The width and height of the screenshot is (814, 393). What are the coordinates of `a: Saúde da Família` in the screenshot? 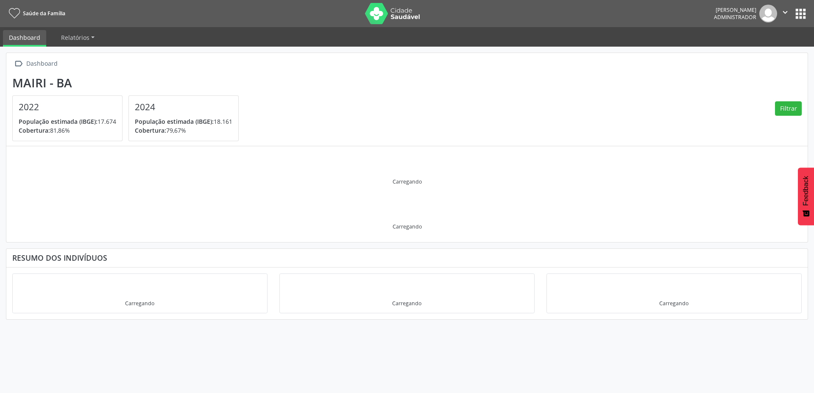 It's located at (36, 13).